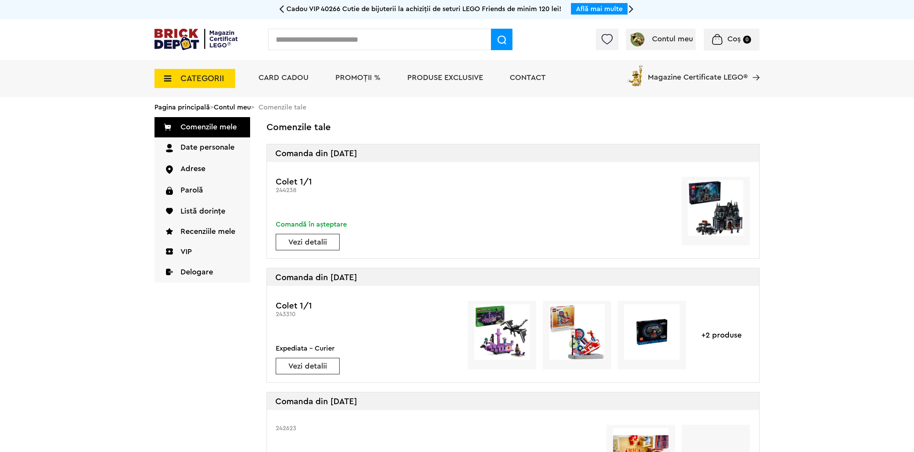  Describe the element at coordinates (754, 67) in the screenshot. I see `a: Magazine Certificate LEGO®` at that location.